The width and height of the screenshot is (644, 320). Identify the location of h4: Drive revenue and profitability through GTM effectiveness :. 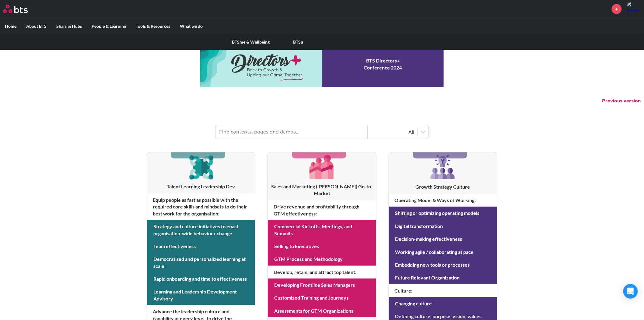
(322, 210).